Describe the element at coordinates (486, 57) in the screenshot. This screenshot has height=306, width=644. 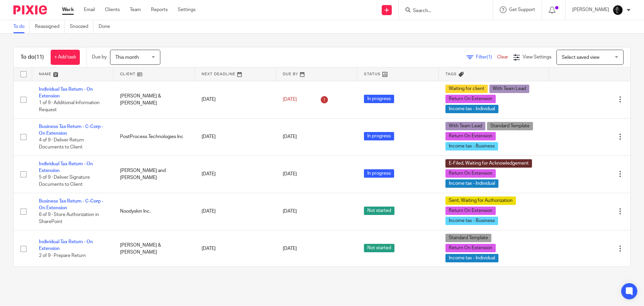
I see `span: Filter` at that location.